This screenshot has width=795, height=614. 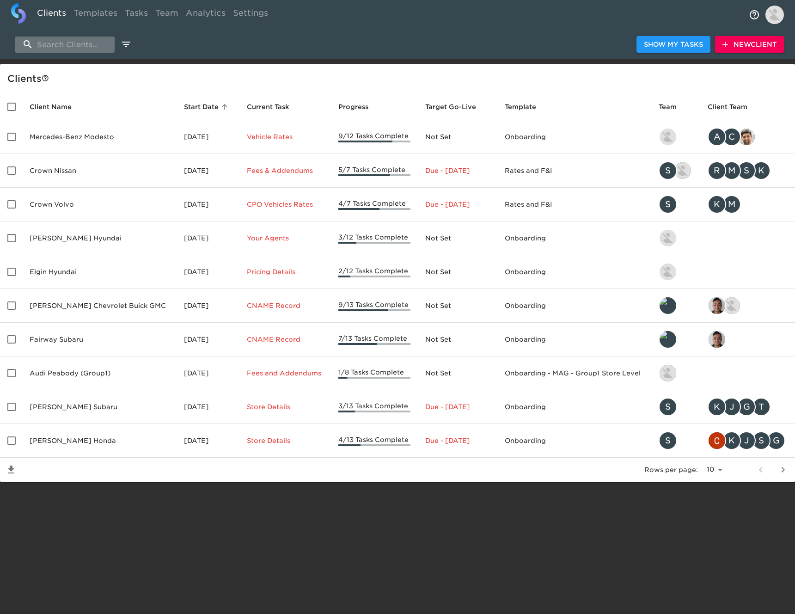 I want to click on svg: This is a list of all of your clients and clients shared with you, so click(x=45, y=78).